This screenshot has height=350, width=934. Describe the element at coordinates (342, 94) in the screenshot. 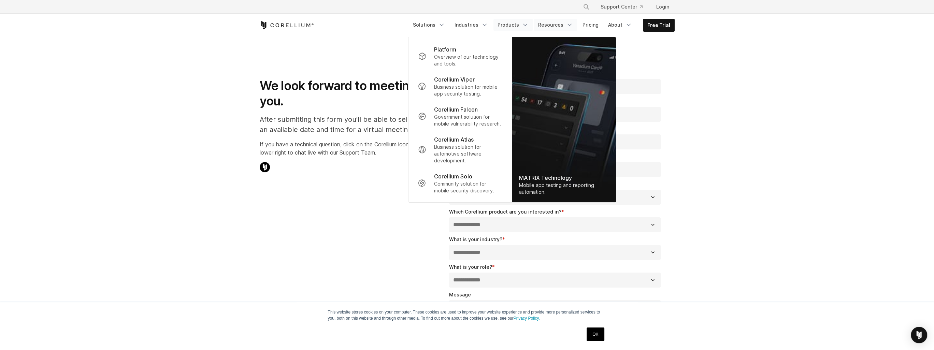

I see `h1: We look forward to meeting you.` at that location.